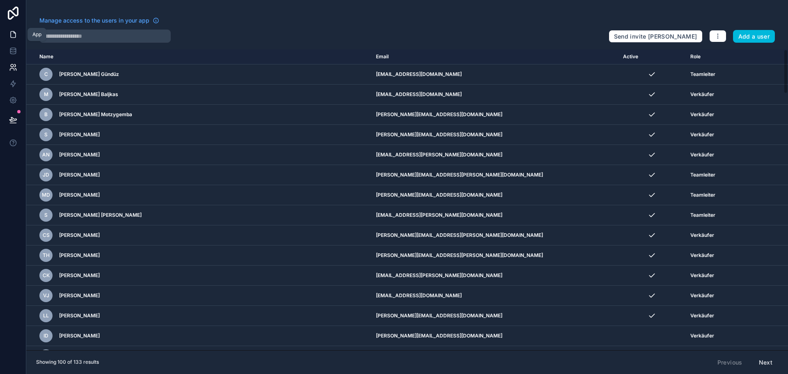  Describe the element at coordinates (37, 34) in the screenshot. I see `div: App` at that location.